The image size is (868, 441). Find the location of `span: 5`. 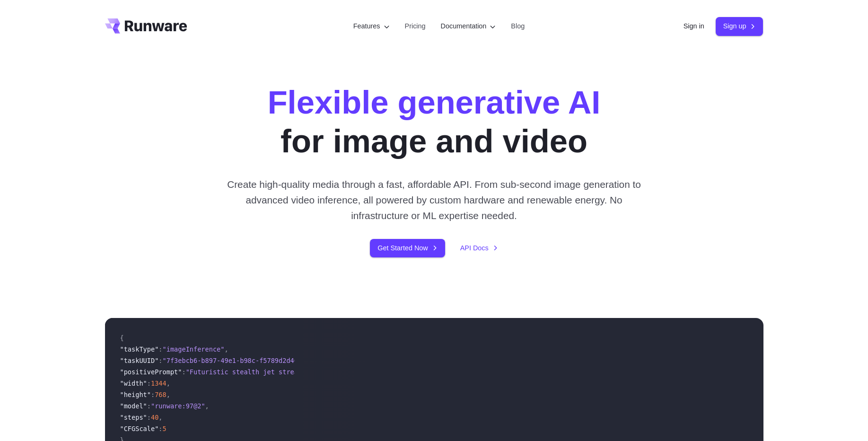

span: 5 is located at coordinates (165, 429).